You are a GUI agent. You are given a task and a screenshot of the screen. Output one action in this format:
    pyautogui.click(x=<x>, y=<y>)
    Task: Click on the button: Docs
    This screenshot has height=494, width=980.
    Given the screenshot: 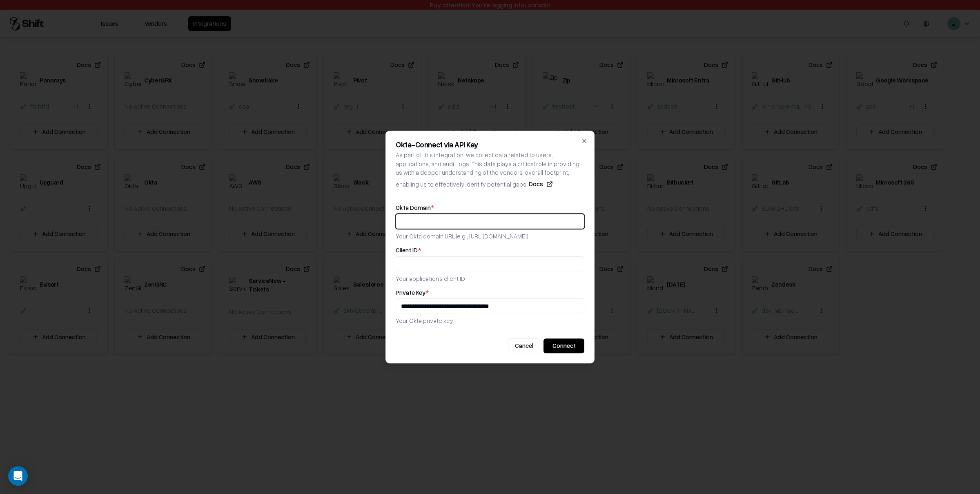 What is the action you would take?
    pyautogui.click(x=541, y=184)
    